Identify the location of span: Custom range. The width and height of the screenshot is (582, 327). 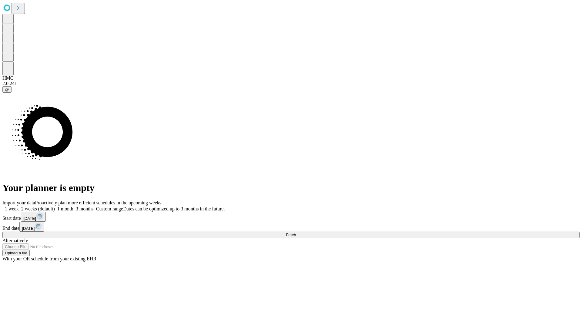
(109, 209).